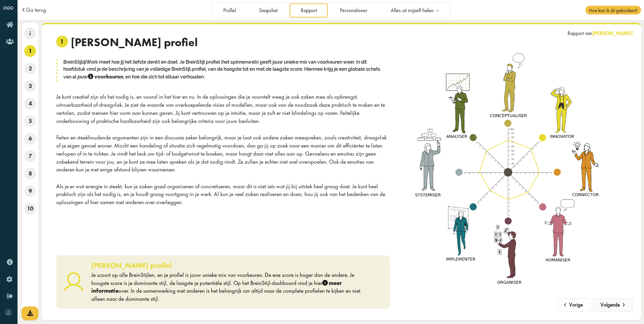  I want to click on a: Alles uit mijzelf halen, so click(414, 10).